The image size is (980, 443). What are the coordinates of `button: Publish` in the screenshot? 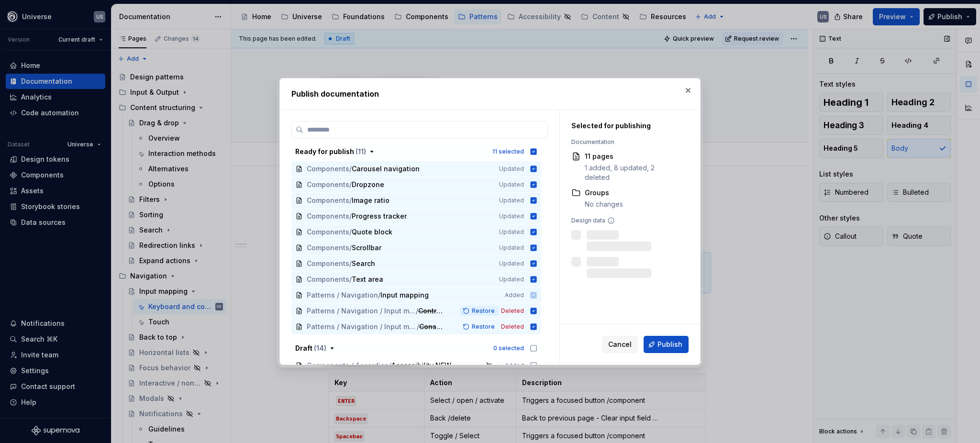 It's located at (666, 345).